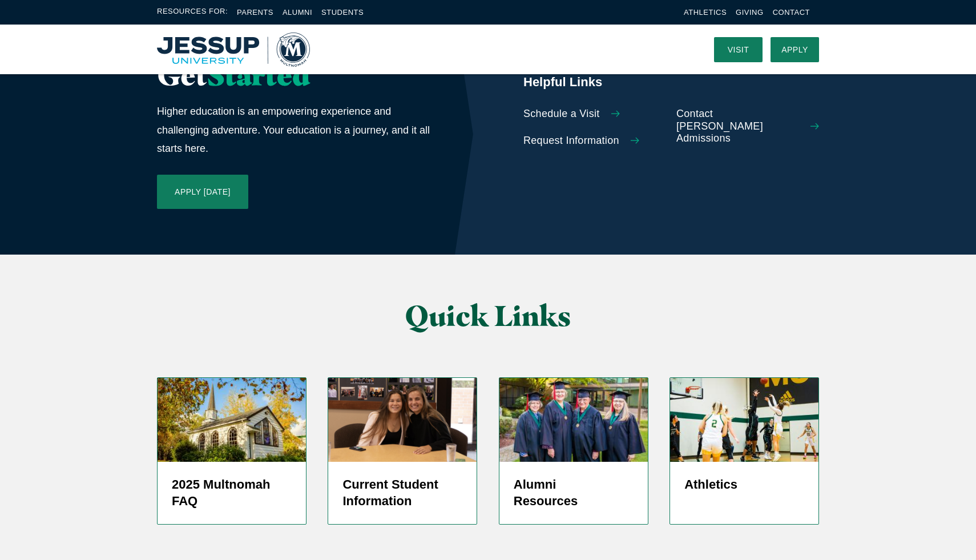  What do you see at coordinates (574, 493) in the screenshot?
I see `h5: Alumni Resources` at bounding box center [574, 493].